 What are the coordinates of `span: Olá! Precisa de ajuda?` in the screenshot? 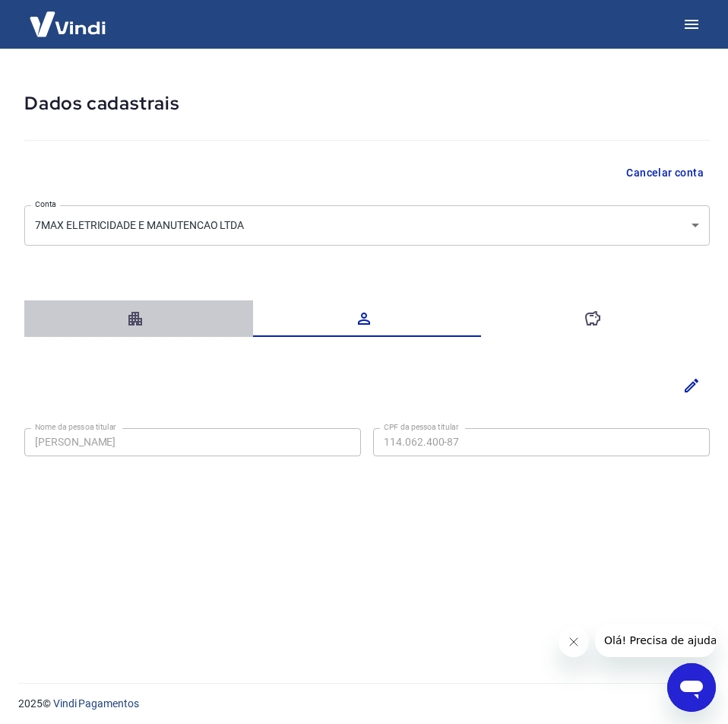 It's located at (68, 16).